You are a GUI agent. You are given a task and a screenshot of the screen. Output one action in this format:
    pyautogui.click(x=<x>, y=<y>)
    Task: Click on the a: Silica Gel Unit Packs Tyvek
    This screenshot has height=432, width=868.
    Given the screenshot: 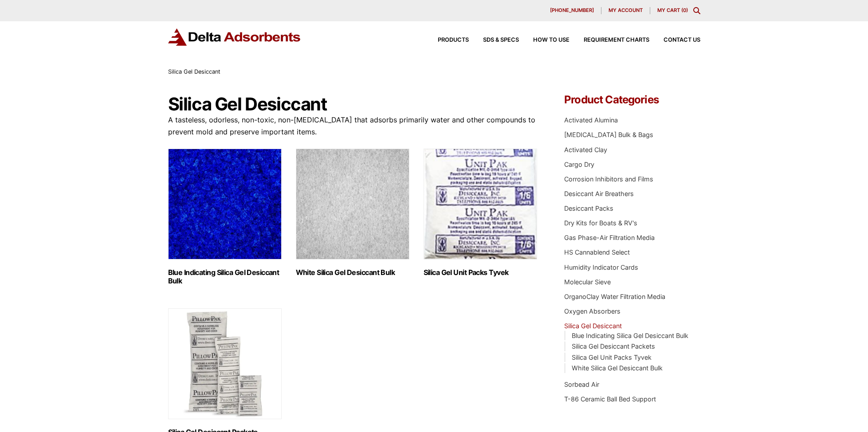 What is the action you would take?
    pyautogui.click(x=611, y=357)
    